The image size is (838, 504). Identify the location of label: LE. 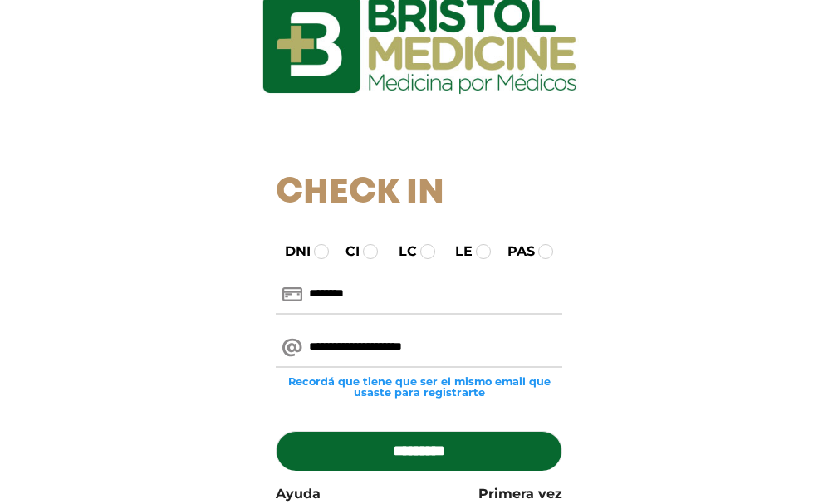
(456, 252).